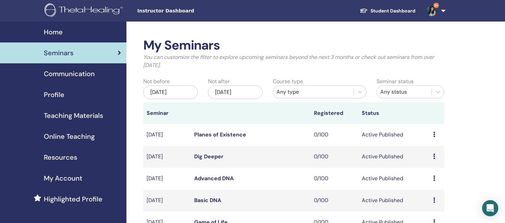 This screenshot has height=223, width=505. Describe the element at coordinates (63, 178) in the screenshot. I see `span: My Account` at that location.